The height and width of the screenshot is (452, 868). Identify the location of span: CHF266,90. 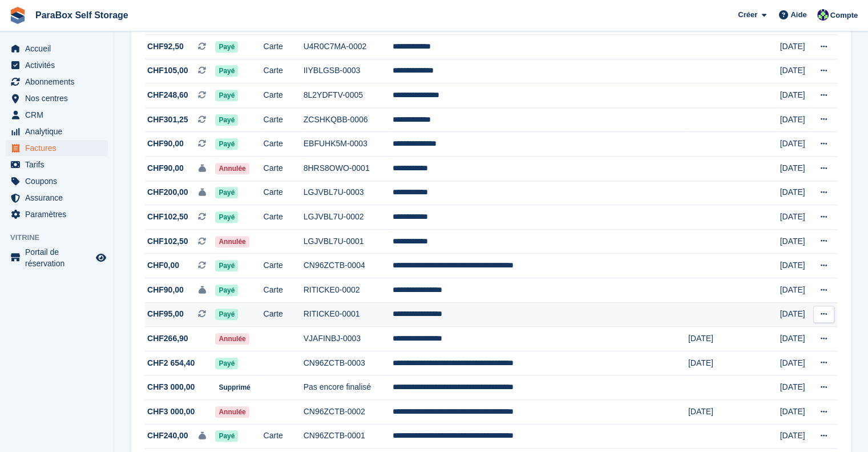
(168, 338).